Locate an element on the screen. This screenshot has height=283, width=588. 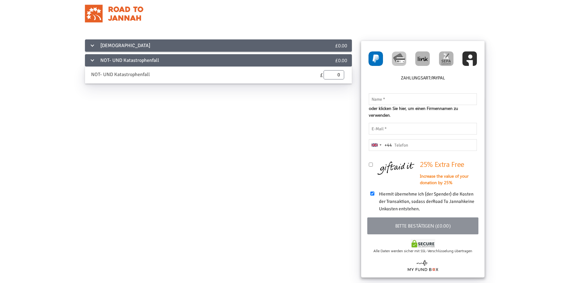
img: CardCollection is located at coordinates (399, 58).